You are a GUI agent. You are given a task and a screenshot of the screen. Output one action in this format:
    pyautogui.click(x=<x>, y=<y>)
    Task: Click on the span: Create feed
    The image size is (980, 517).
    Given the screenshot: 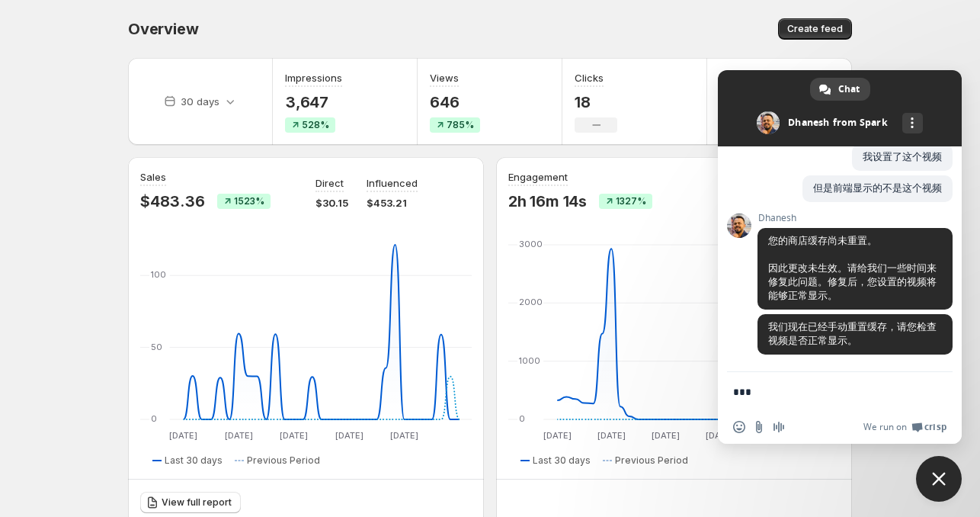 What is the action you would take?
    pyautogui.click(x=815, y=29)
    